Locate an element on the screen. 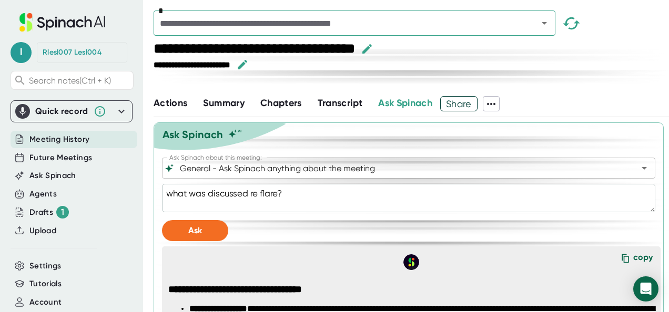 This screenshot has width=669, height=312. div: Open Intercom Messenger is located at coordinates (646, 289).